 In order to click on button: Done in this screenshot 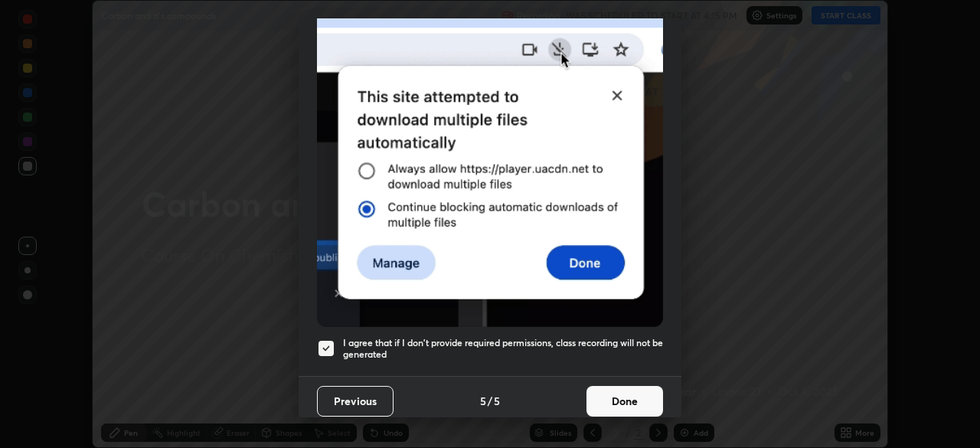, I will do `click(625, 401)`.